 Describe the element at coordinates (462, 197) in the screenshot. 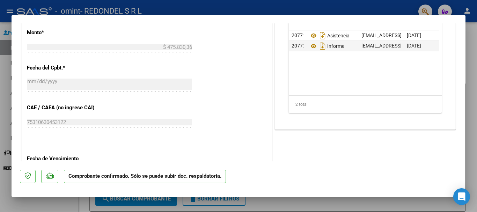

I see `div: Open Intercom Messenger` at that location.